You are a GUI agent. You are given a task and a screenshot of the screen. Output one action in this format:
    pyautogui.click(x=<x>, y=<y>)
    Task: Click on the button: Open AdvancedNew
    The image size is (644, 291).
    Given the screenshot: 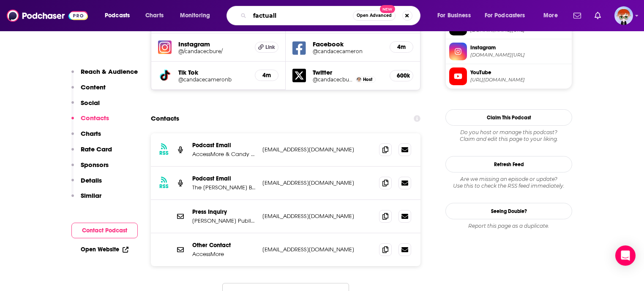 What is the action you would take?
    pyautogui.click(x=374, y=15)
    